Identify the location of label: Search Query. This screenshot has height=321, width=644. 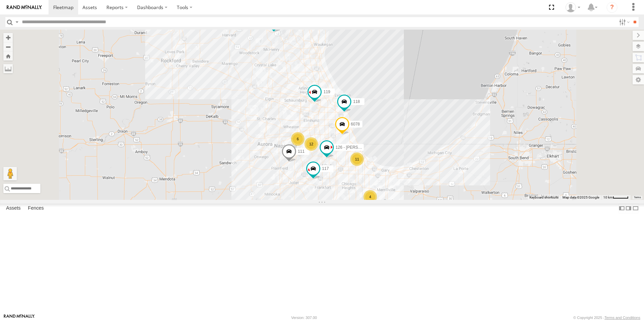
(17, 22).